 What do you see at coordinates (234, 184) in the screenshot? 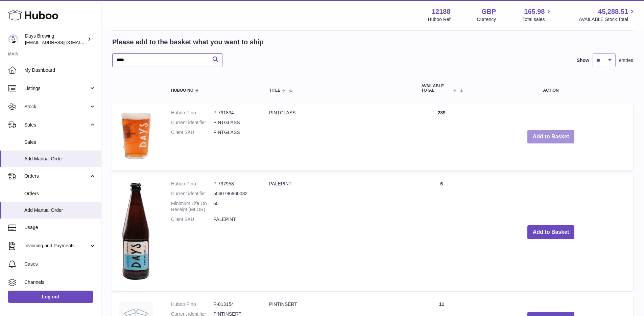
I see `dd: P-797958` at bounding box center [234, 184].